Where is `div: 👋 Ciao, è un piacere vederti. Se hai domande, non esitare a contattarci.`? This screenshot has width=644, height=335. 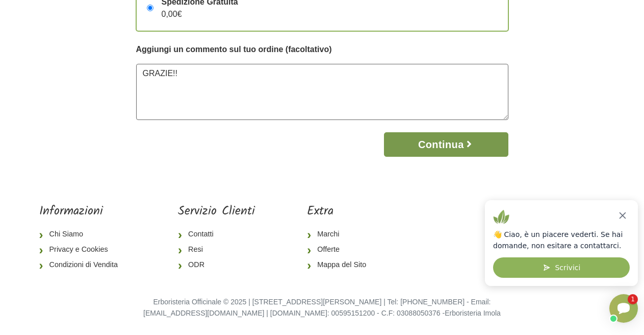 div: 👋 Ciao, è un piacere vederti. Se hai domande, non esitare a contattarci. is located at coordinates (77, 40).